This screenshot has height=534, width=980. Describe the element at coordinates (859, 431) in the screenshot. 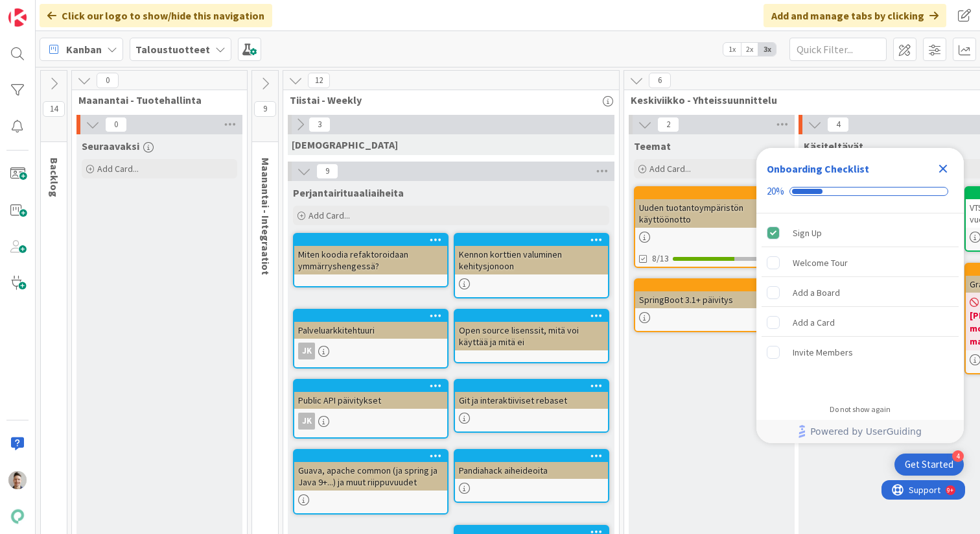

I see `a: Powered by UserGuiding` at that location.